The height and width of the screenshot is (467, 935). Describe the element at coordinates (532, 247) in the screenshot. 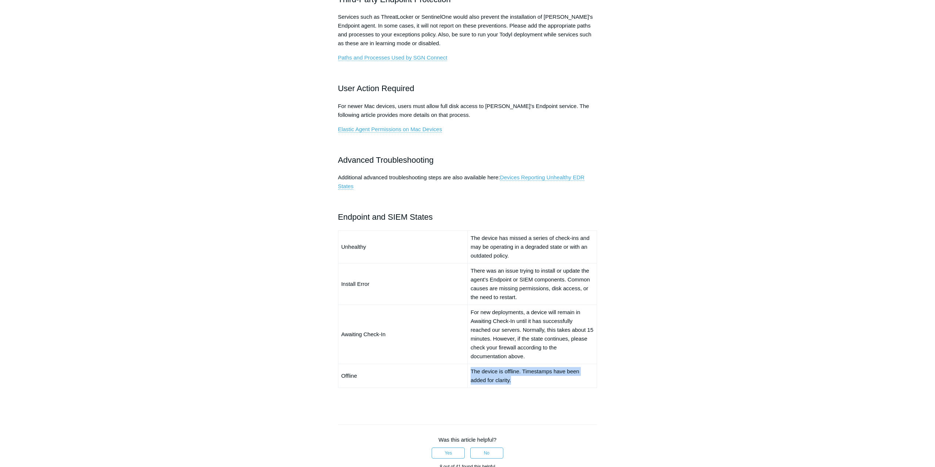

I see `td: The device has missed a series of check-ins and may be operating in a degraded state or with an o...` at that location.